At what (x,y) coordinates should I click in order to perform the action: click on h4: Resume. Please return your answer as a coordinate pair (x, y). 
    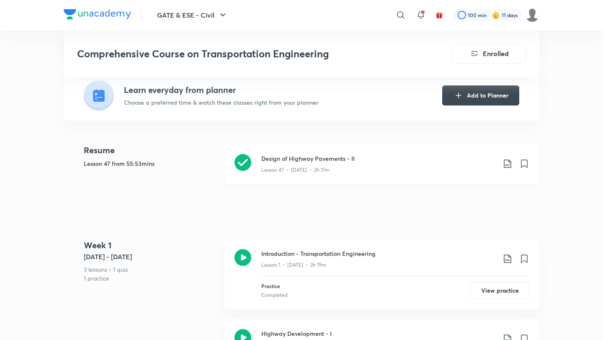
    Looking at the image, I should click on (151, 150).